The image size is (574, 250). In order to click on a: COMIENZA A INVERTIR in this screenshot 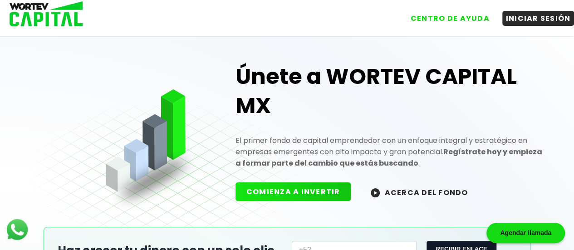, I will do `click(297, 191)`.